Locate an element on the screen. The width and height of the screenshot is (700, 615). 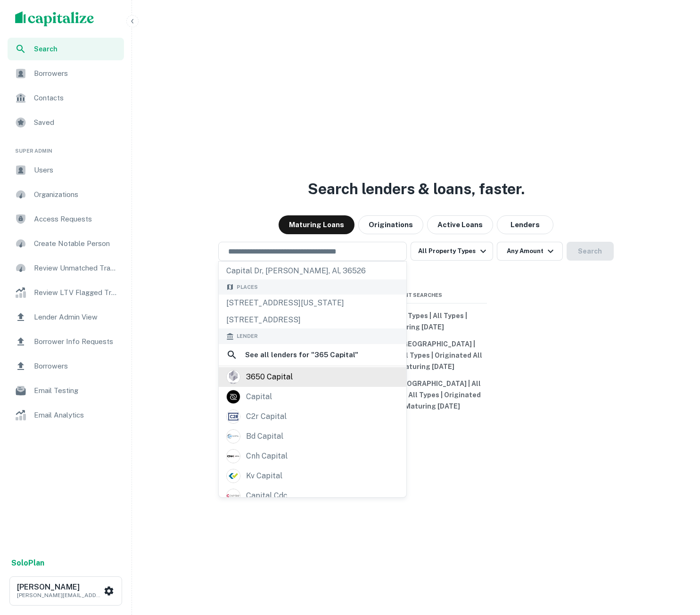
div: kv capital is located at coordinates (264, 476).